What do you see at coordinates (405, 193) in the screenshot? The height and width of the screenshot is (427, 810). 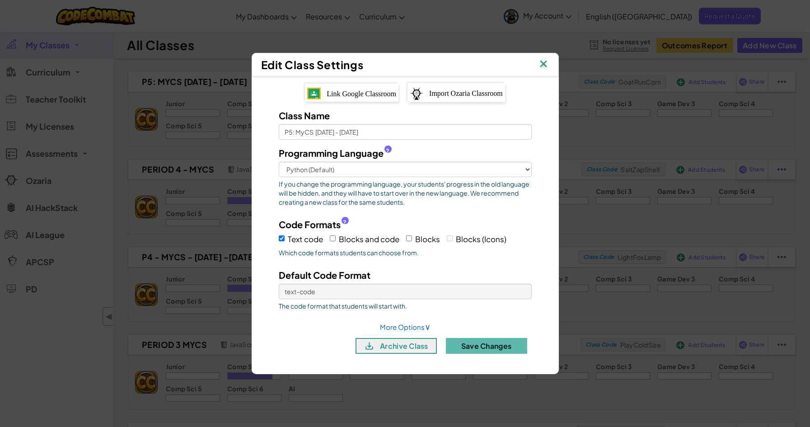 I see `span: If you change the programming language, your students' progress in the old language will be hidde...` at bounding box center [405, 193].